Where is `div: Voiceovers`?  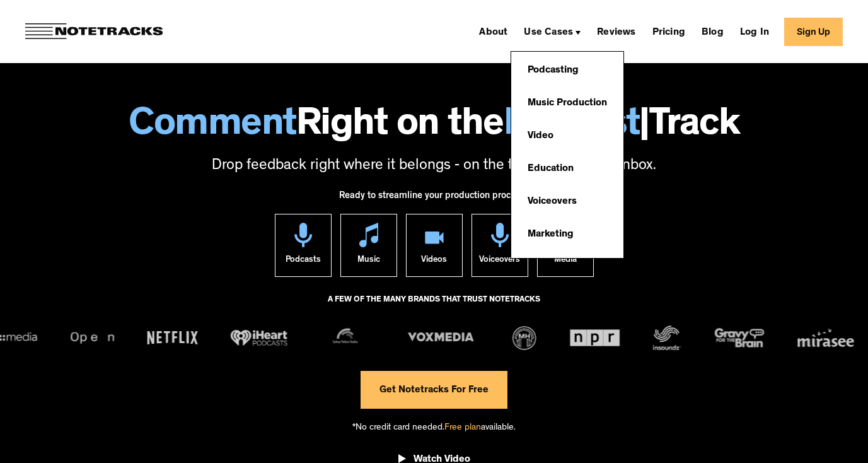 div: Voiceovers is located at coordinates (500, 261).